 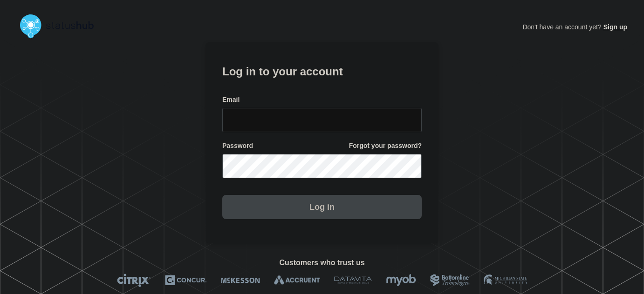 I want to click on h1: Log in to your account, so click(x=322, y=70).